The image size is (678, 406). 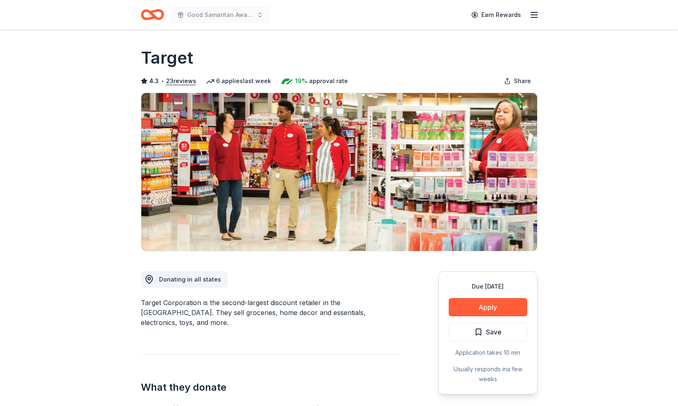 What do you see at coordinates (493, 332) in the screenshot?
I see `span: Save` at bounding box center [493, 332].